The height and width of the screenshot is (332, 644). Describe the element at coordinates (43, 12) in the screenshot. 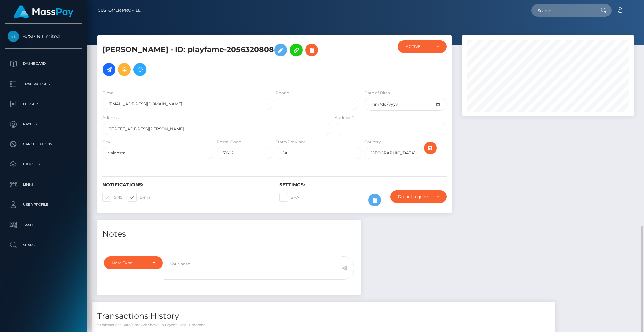

I see `img: MassPay Logo` at that location.